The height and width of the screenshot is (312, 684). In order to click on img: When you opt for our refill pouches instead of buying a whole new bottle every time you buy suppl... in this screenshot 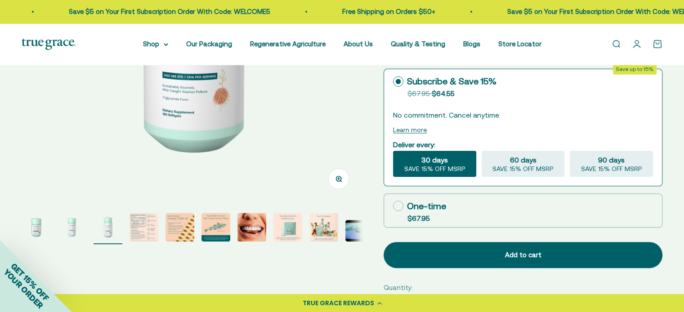, I will do `click(288, 227)`.